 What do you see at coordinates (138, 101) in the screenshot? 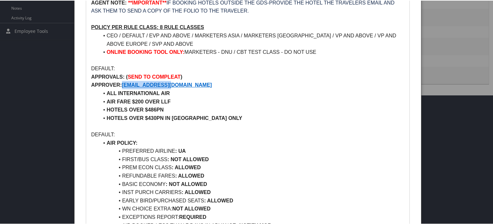
I see `strong: AIR FARE $200 OVER LLF` at bounding box center [138, 101].